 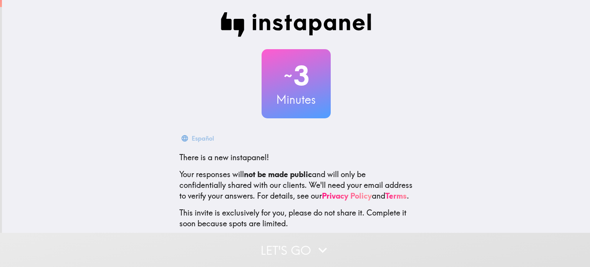 What do you see at coordinates (224, 157) in the screenshot?
I see `span: There is a new instapanel!` at bounding box center [224, 157].